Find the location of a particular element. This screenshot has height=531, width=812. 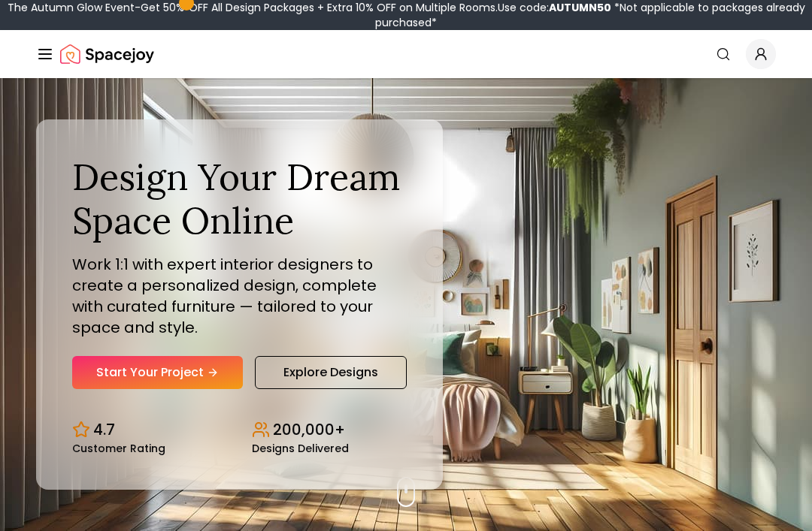

h1: Design Your Dream Space Online is located at coordinates (239, 198).